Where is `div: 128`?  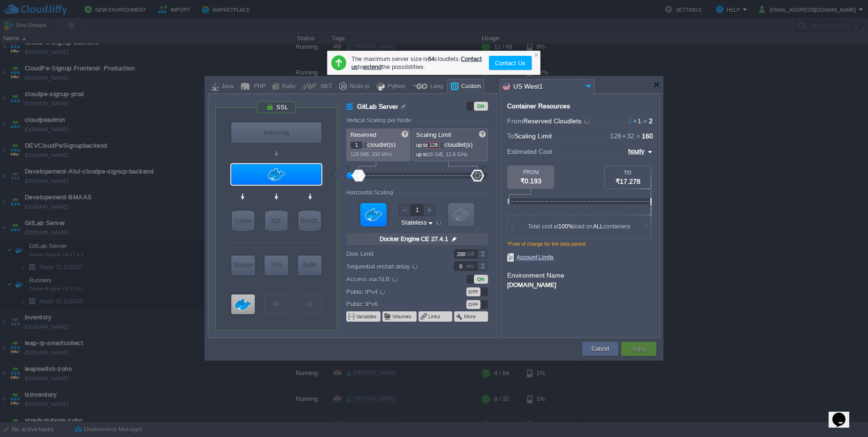
div: 128 is located at coordinates (482, 168).